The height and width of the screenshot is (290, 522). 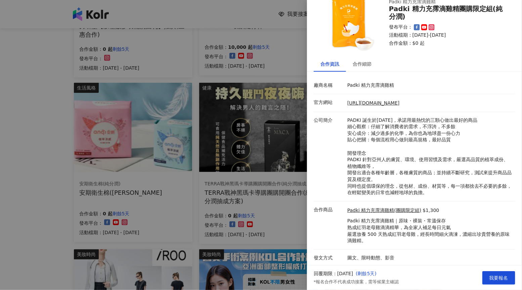 What do you see at coordinates (378, 274) in the screenshot?
I see `p: ( 剩餘5天 )` at bounding box center [378, 274].